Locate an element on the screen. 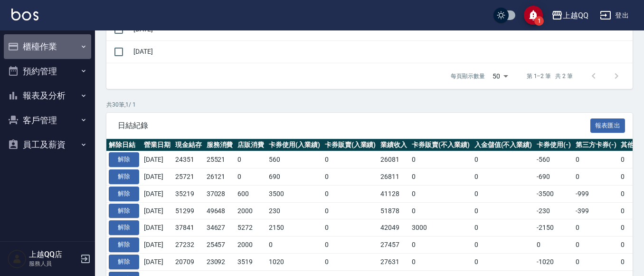 This screenshot has width=644, height=276. td: 26811 is located at coordinates (394, 177).